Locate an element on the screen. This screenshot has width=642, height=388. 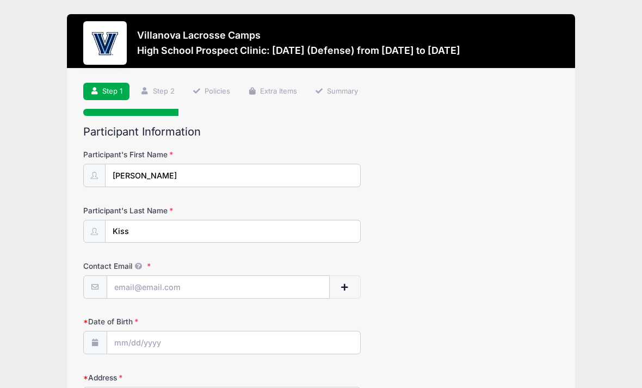
label: Date of Birth is located at coordinates (163, 322).